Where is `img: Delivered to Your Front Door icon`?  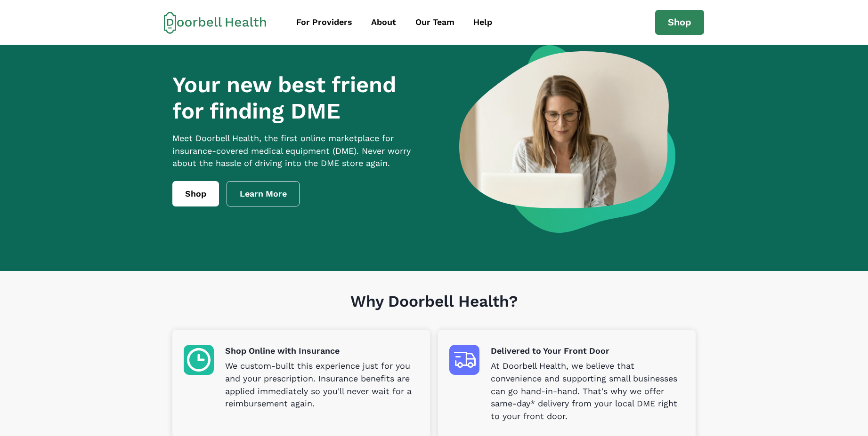 img: Delivered to Your Front Door icon is located at coordinates (464, 360).